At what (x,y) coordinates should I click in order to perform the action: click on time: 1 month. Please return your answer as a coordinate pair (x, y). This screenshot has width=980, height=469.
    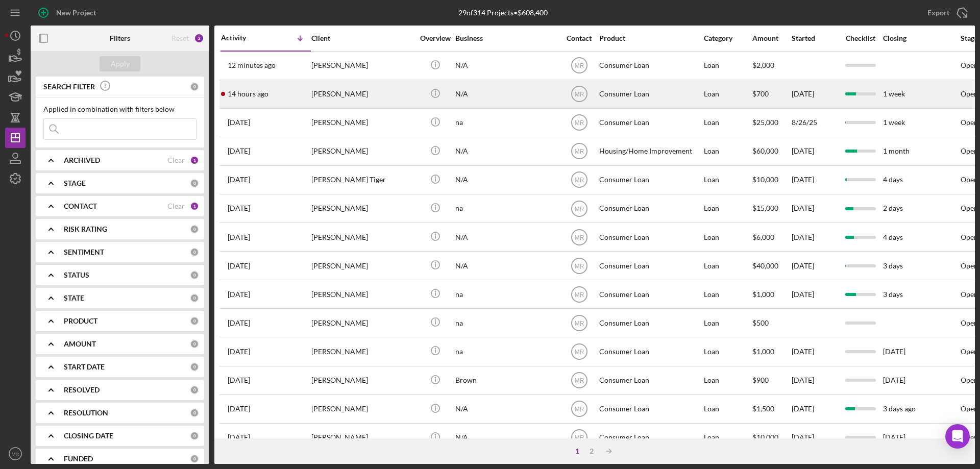
    Looking at the image, I should click on (896, 150).